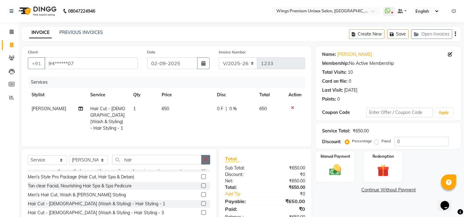  Describe the element at coordinates (242, 201) in the screenshot. I see `div: Payable:` at that location.